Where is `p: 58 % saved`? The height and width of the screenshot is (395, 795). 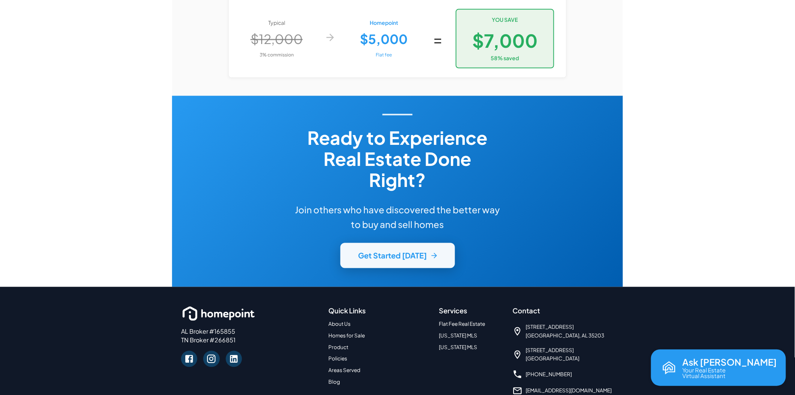 p: 58 % saved is located at coordinates (505, 58).